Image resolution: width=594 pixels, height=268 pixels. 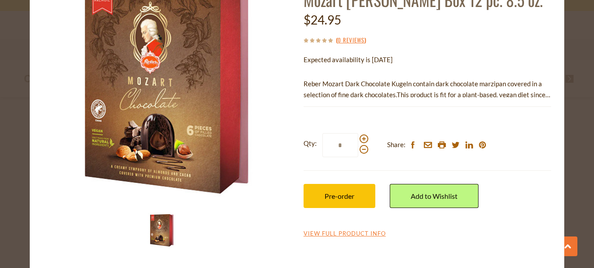 I want to click on img: Reber Dark Chocolate Mozart Kugeln 6 pack, so click(x=162, y=230).